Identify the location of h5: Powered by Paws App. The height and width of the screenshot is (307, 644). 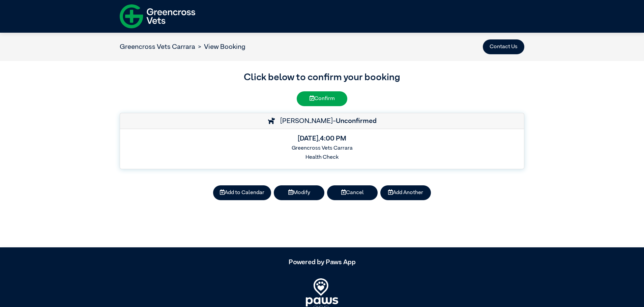
(322, 262).